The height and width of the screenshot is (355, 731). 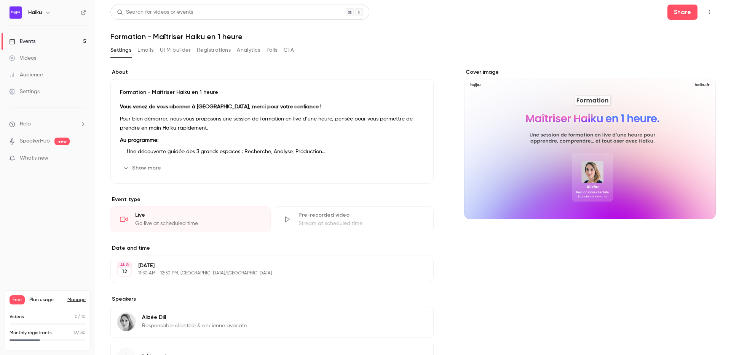 What do you see at coordinates (272, 299) in the screenshot?
I see `label: Speakers` at bounding box center [272, 299].